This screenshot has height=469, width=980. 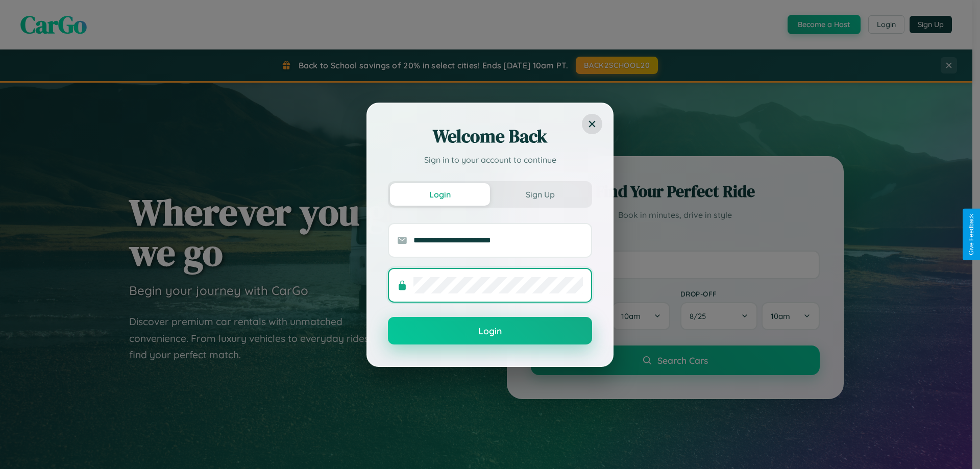 I want to click on button: Sign Up, so click(x=540, y=195).